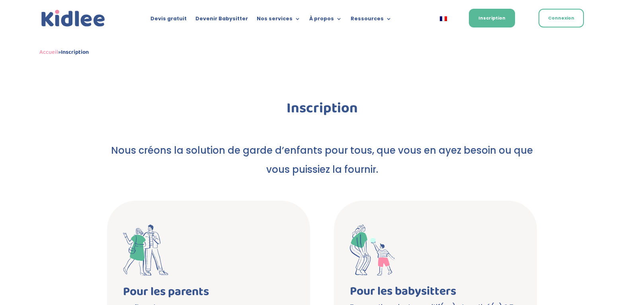 This screenshot has height=305, width=644. I want to click on h2: Pour les parents, so click(208, 294).